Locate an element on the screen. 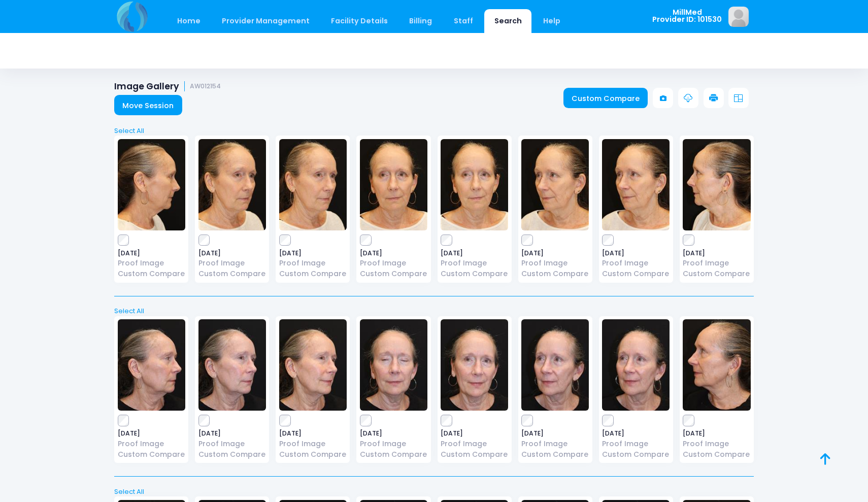  a: Staff is located at coordinates (463, 21).